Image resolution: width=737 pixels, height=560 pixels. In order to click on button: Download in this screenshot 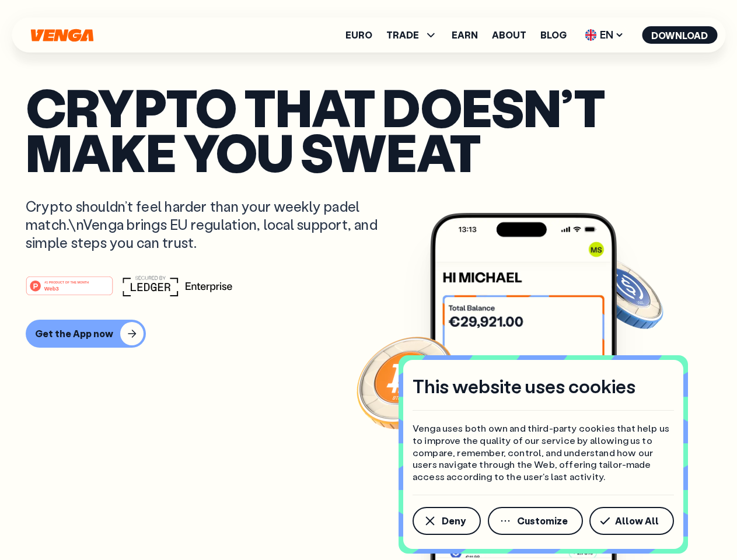, I will do `click(679, 35)`.